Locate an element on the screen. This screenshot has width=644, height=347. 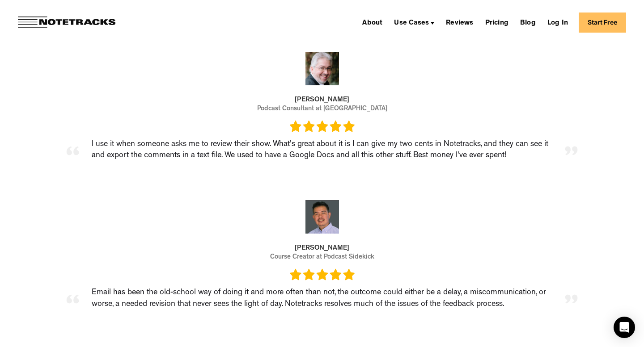
div: Email has been the old-school way of doing it and more often than not, the outcome could either b... is located at coordinates (322, 299).